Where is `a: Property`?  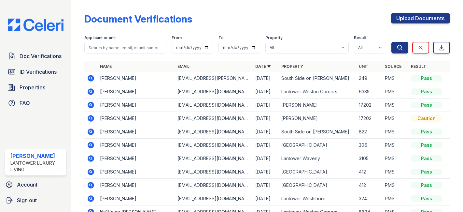 a: Property is located at coordinates (292, 66).